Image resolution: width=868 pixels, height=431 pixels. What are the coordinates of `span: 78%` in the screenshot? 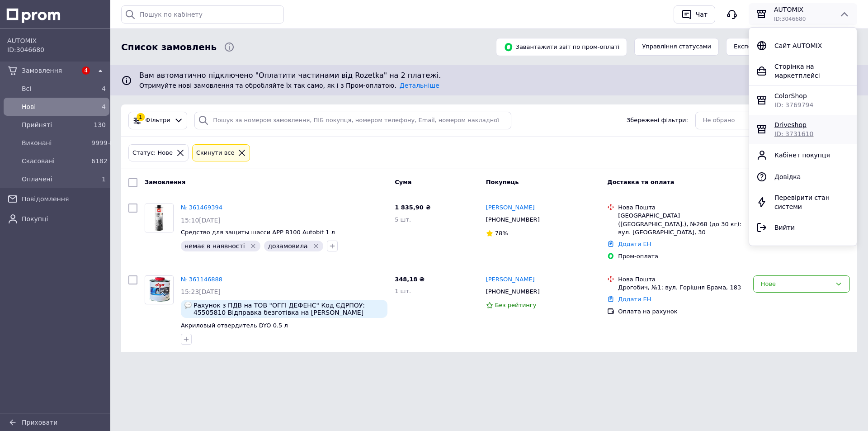 It's located at (502, 233).